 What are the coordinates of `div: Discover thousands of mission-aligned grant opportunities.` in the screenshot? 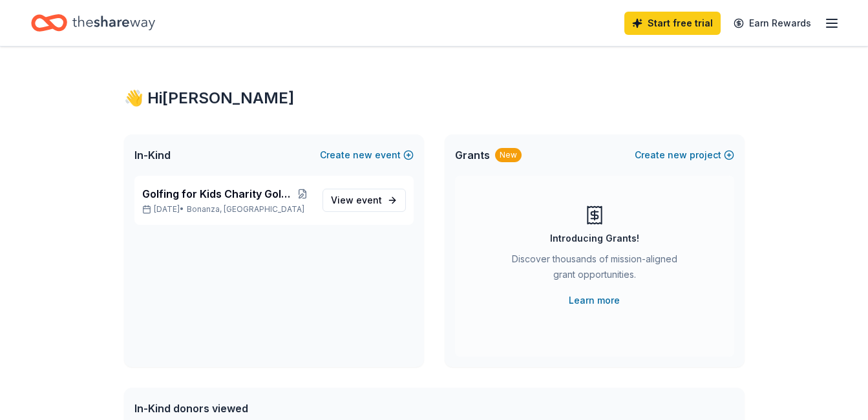 It's located at (595, 270).